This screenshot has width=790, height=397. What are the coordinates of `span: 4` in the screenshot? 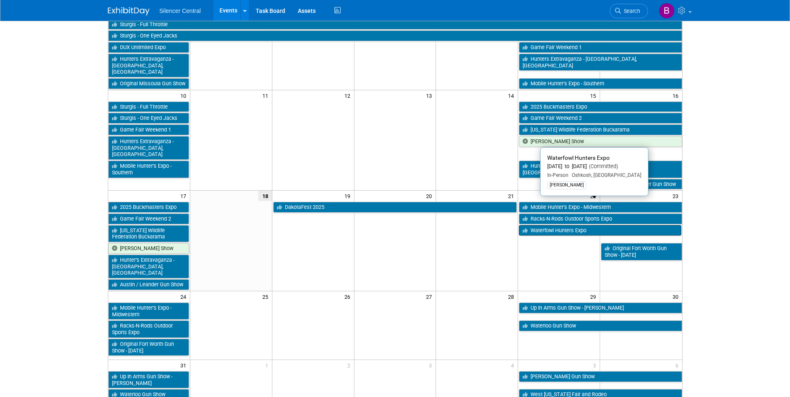 It's located at (514, 365).